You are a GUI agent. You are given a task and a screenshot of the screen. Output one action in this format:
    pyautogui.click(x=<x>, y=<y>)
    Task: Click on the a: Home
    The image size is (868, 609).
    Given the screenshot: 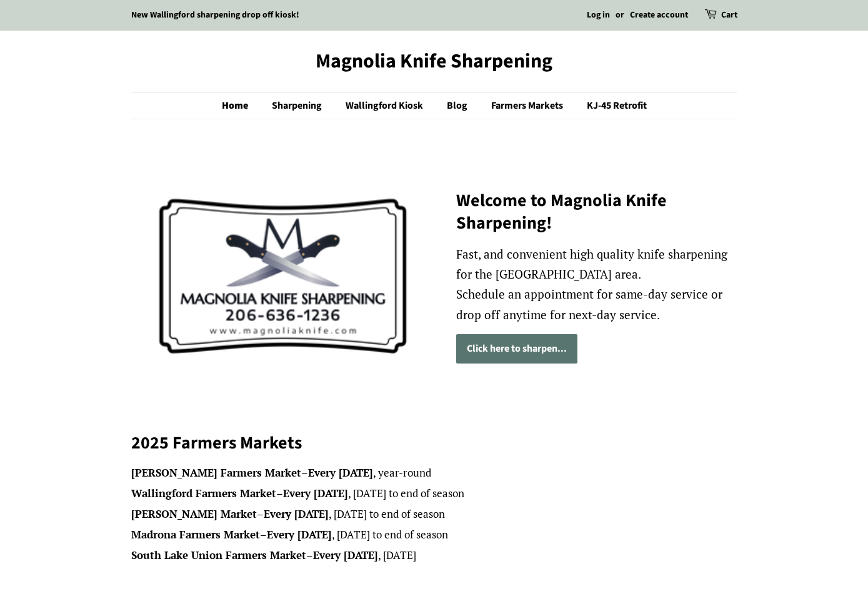 What is the action you would take?
    pyautogui.click(x=241, y=105)
    